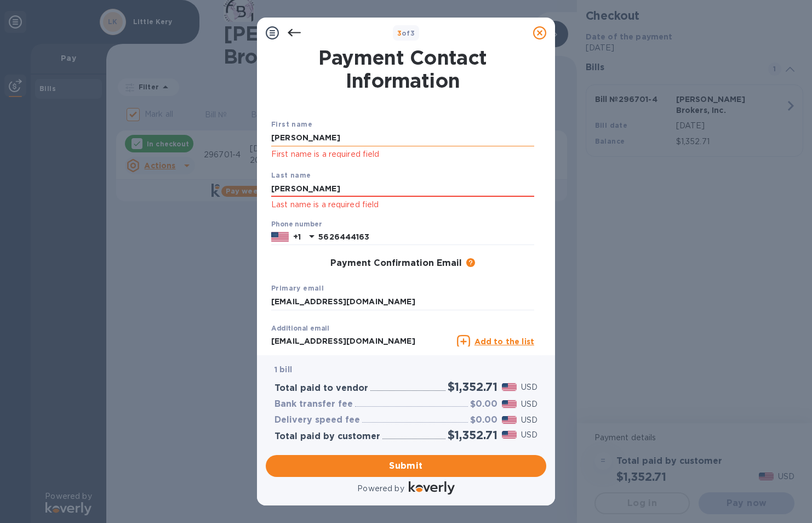 The height and width of the screenshot is (523, 812). Describe the element at coordinates (403, 138) in the screenshot. I see `input: Enter your first name` at that location.